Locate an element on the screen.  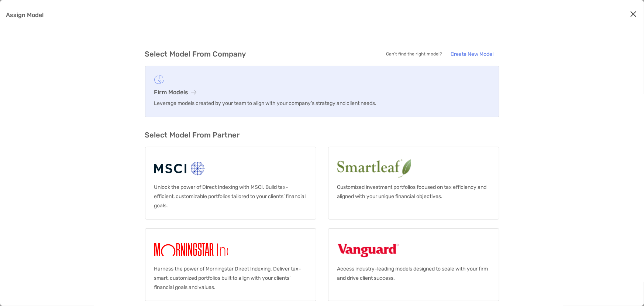
h3: Select Model From Partner is located at coordinates (322, 135).